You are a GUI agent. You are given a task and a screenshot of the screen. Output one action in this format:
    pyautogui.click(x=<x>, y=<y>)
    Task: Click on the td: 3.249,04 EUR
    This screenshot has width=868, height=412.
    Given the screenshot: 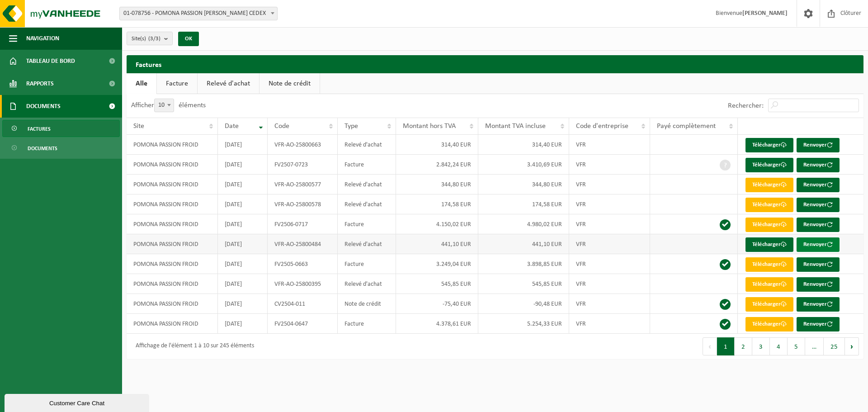 What is the action you would take?
    pyautogui.click(x=437, y=264)
    